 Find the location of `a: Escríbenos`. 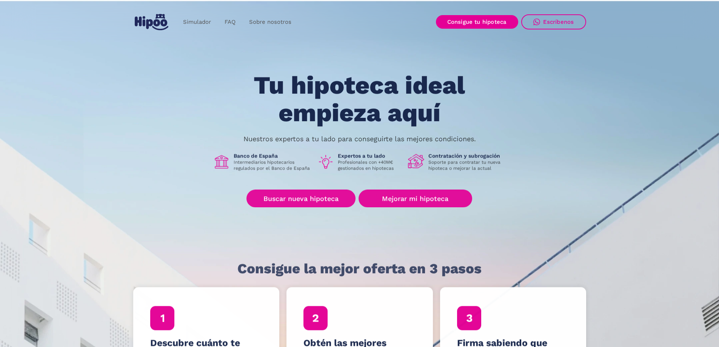

a: Escríbenos is located at coordinates (554, 22).